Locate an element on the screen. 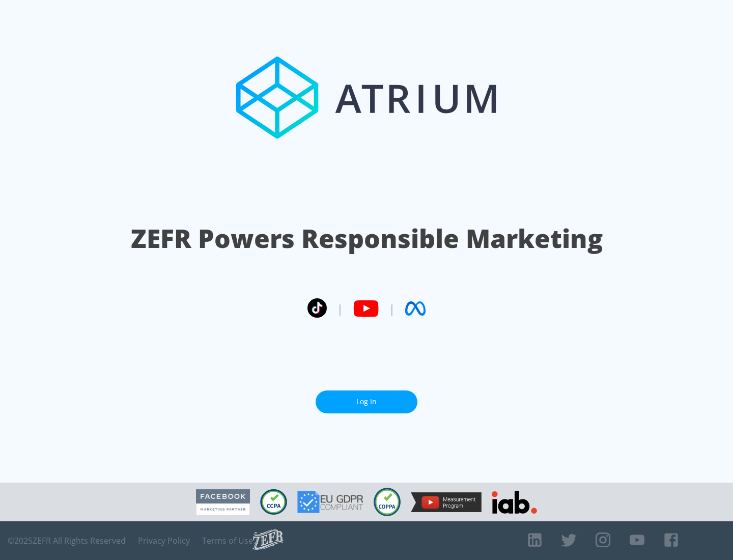  img: IAB is located at coordinates (515, 502).